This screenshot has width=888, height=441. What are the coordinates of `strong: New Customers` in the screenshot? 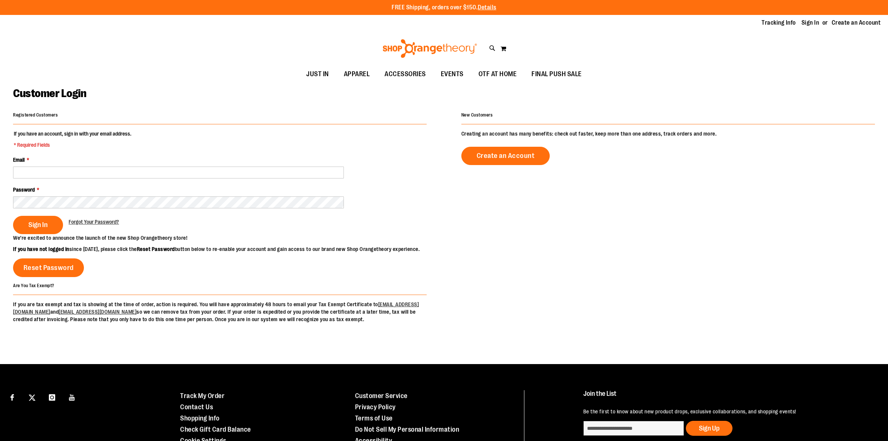 It's located at (477, 115).